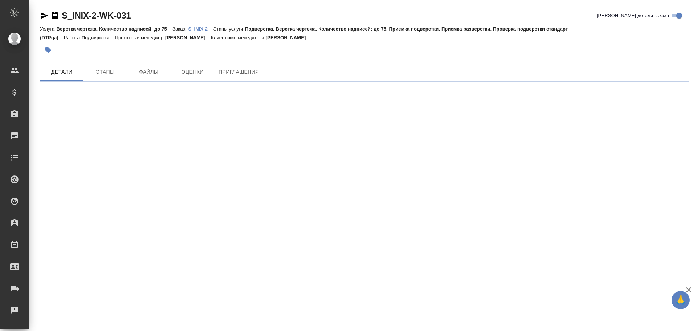 The height and width of the screenshot is (331, 697). Describe the element at coordinates (96, 15) in the screenshot. I see `a: S_INIX-2-WK-031` at that location.